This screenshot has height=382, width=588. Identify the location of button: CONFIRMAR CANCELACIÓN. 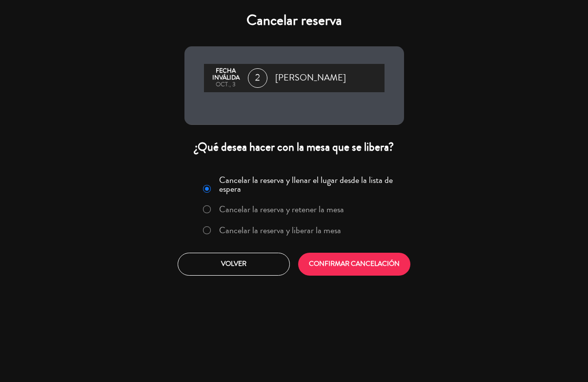
(354, 264).